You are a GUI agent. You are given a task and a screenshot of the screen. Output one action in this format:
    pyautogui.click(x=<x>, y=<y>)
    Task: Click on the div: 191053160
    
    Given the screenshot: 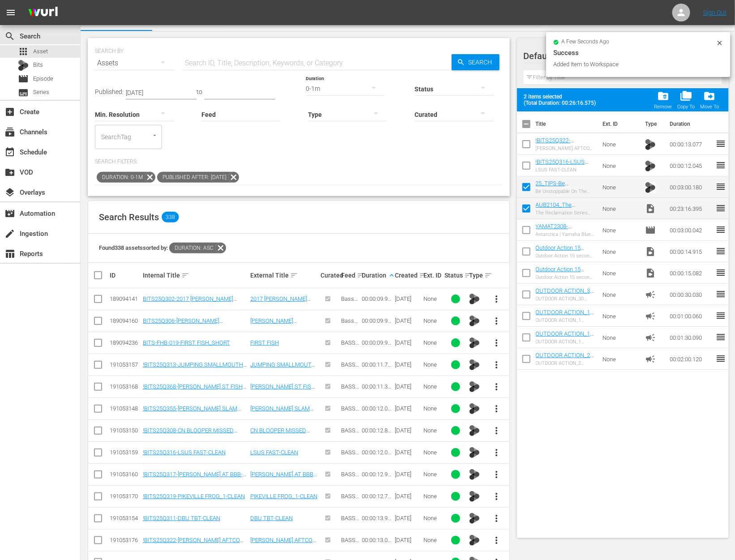 What is the action you would take?
    pyautogui.click(x=125, y=474)
    